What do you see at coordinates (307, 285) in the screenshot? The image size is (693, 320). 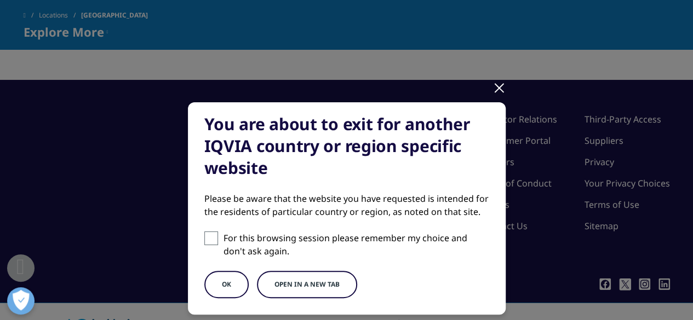 I see `button: Open in a new tab` at bounding box center [307, 285].